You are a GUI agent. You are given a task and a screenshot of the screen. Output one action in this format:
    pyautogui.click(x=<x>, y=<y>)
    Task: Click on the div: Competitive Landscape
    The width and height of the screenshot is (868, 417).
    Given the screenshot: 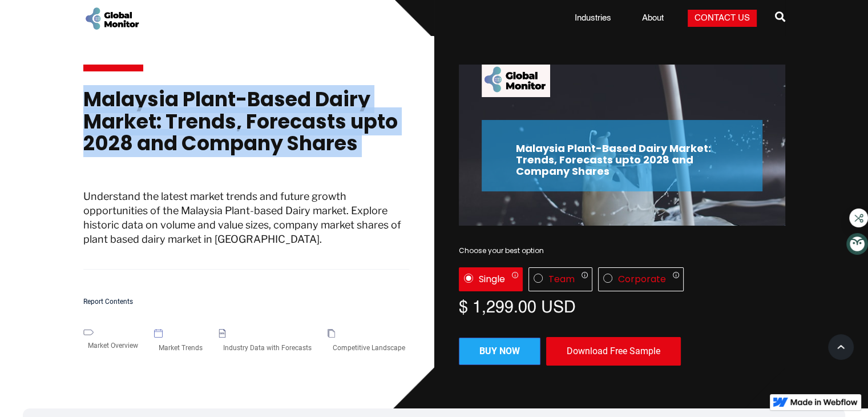 What is the action you would take?
    pyautogui.click(x=368, y=348)
    